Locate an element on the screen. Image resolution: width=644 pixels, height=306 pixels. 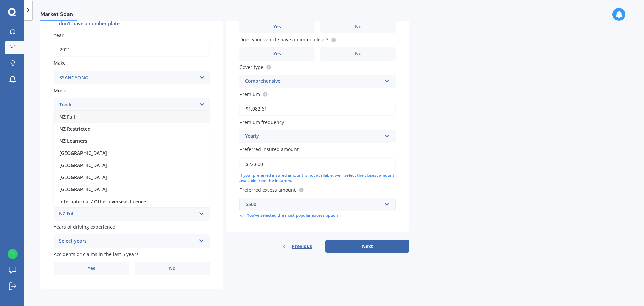
img: dfba72b12edf8fbeaf5805b49d8537ea is located at coordinates (13, 254).